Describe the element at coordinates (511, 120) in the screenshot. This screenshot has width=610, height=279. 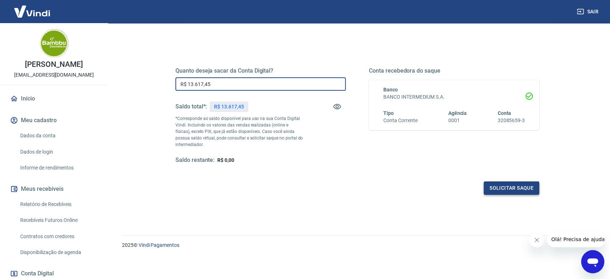
I see `h6: 32085659-3` at that location.